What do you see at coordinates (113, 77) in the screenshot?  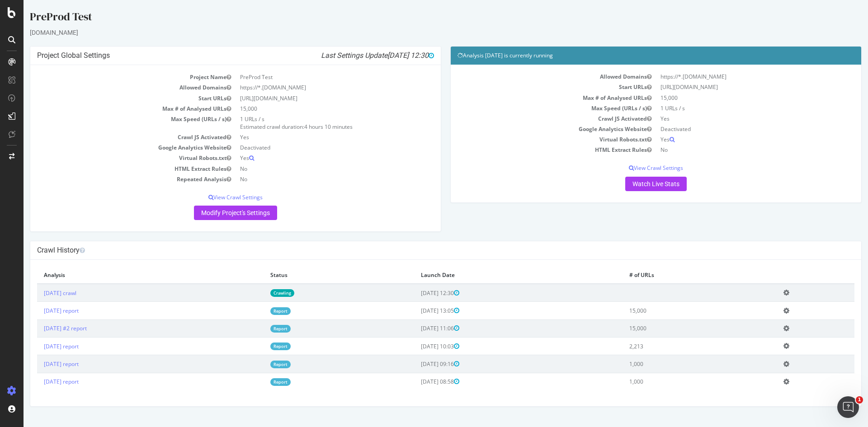 I see `td: Project Name` at bounding box center [113, 77].